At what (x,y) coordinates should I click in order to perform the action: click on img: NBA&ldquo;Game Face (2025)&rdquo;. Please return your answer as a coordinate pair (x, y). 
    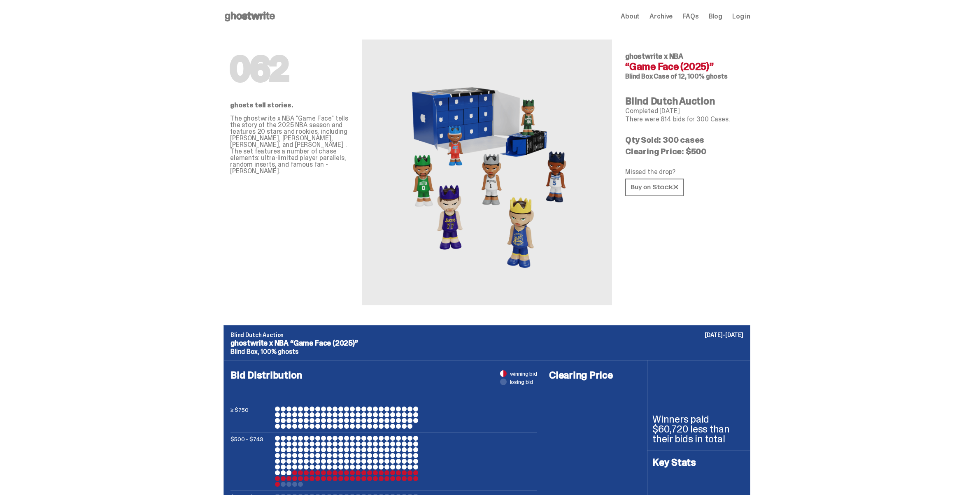
    Looking at the image, I should click on (487, 172).